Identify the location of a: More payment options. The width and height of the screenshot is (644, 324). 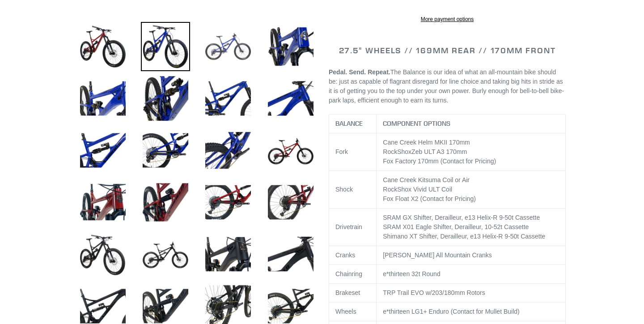
(447, 19).